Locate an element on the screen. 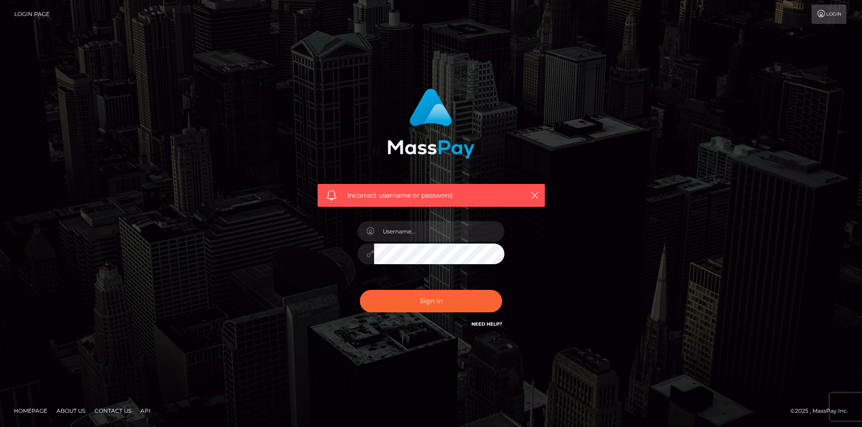  a: Need Help? is located at coordinates (487, 324).